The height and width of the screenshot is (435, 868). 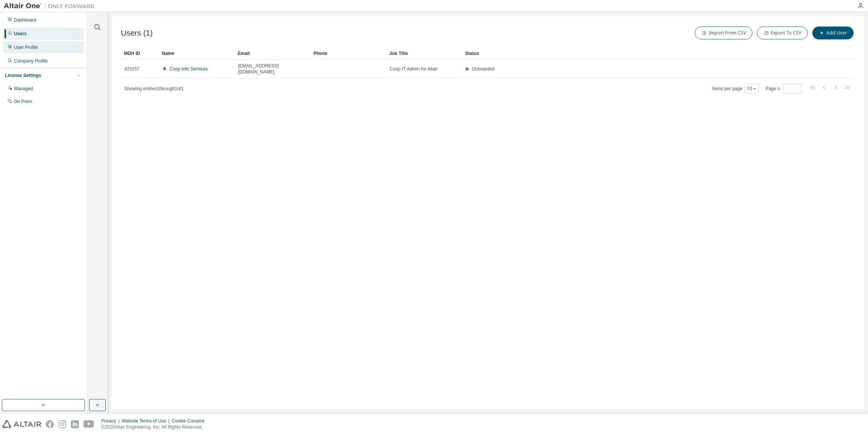 I want to click on div: Users, so click(x=20, y=34).